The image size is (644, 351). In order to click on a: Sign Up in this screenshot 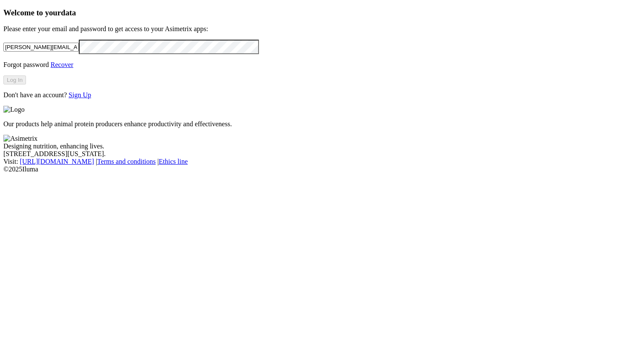, I will do `click(79, 94)`.